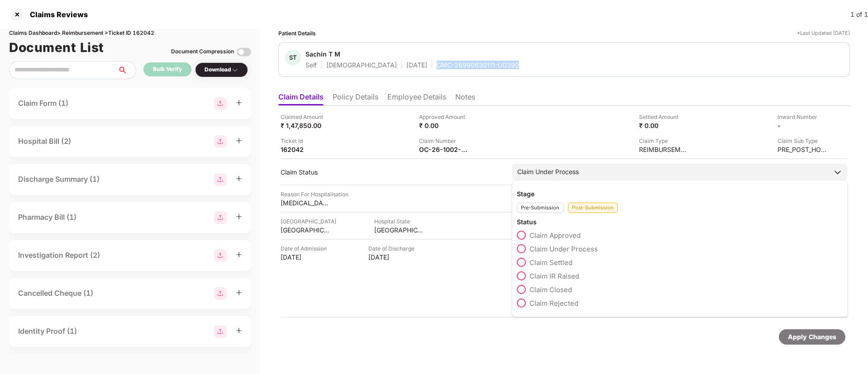 The image size is (868, 374). Describe the element at coordinates (399, 221) in the screenshot. I see `div: Hospital State` at that location.